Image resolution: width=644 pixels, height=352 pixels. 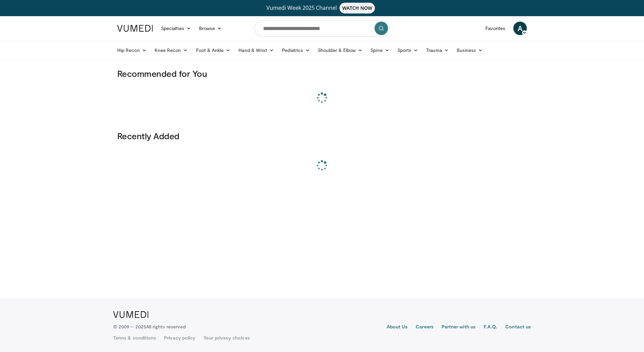 I want to click on a: Hip Recon, so click(x=132, y=50).